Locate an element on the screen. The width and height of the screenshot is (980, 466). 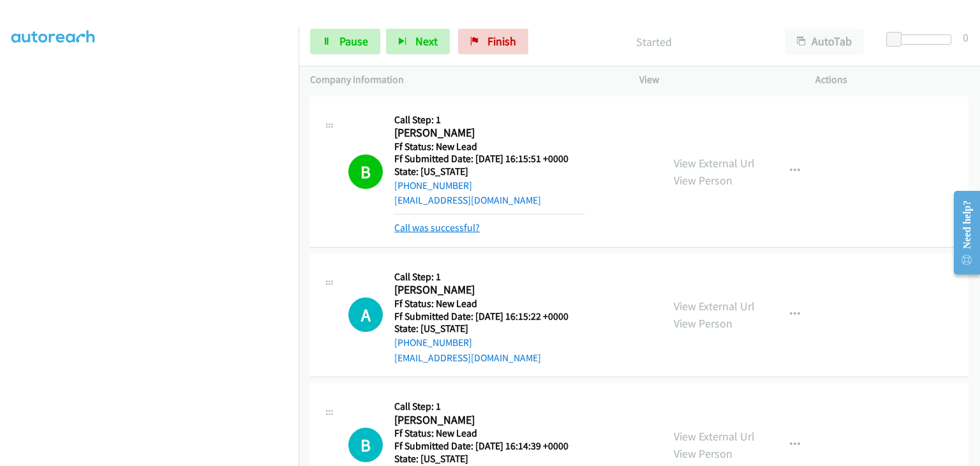
p: Company Information is located at coordinates (464, 80).